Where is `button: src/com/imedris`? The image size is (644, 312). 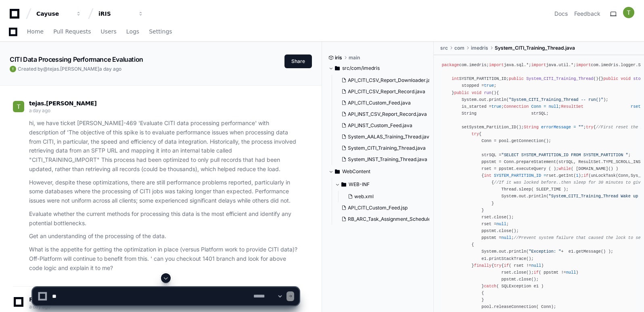
button: src/com/imedris is located at coordinates (378, 68).